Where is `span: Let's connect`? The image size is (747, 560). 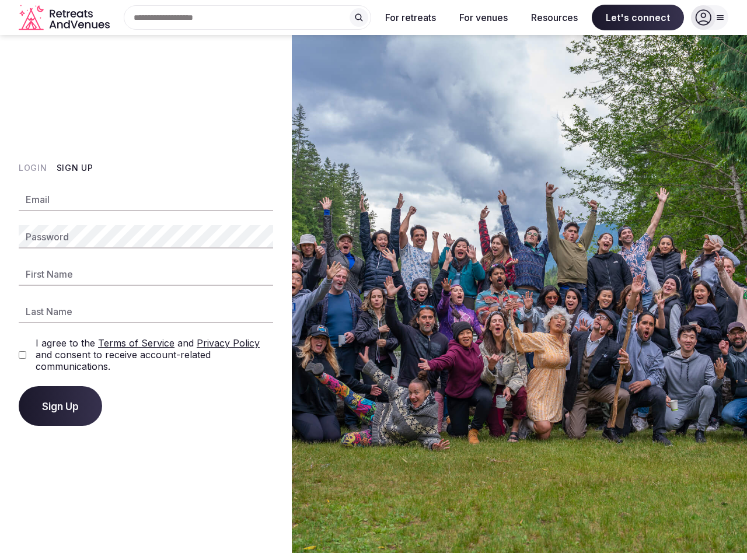 span: Let's connect is located at coordinates (638, 17).